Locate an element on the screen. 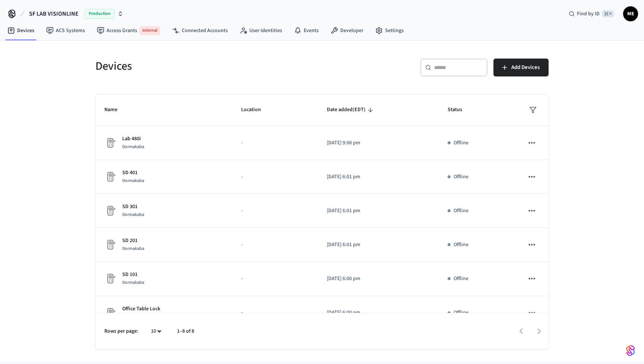  h5: Devices is located at coordinates (206, 66).